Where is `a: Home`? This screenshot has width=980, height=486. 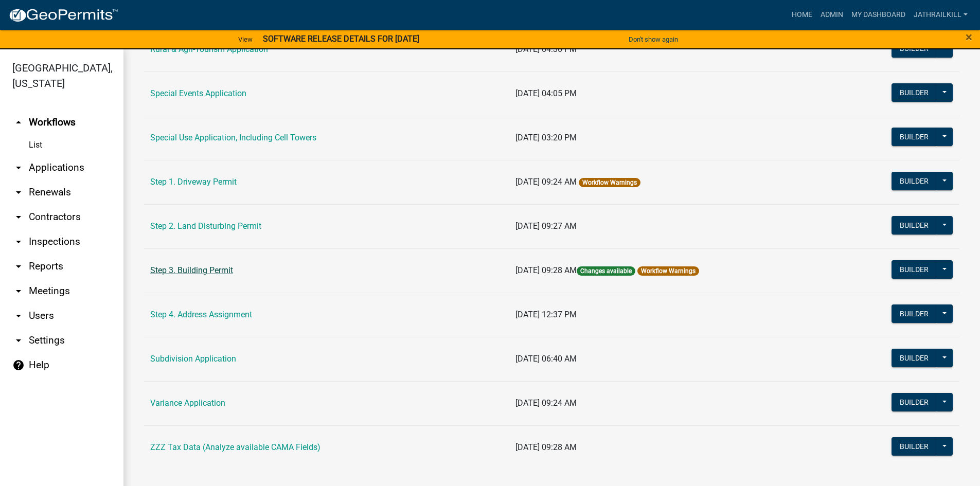
a: Home is located at coordinates (802, 15).